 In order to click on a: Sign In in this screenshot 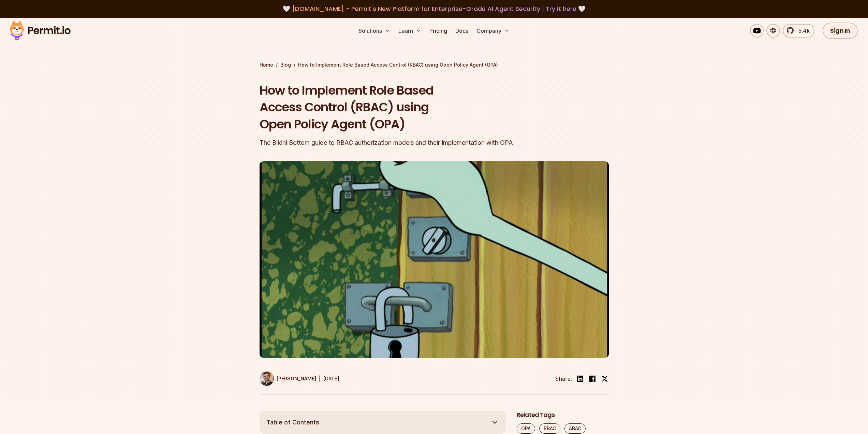, I will do `click(840, 31)`.